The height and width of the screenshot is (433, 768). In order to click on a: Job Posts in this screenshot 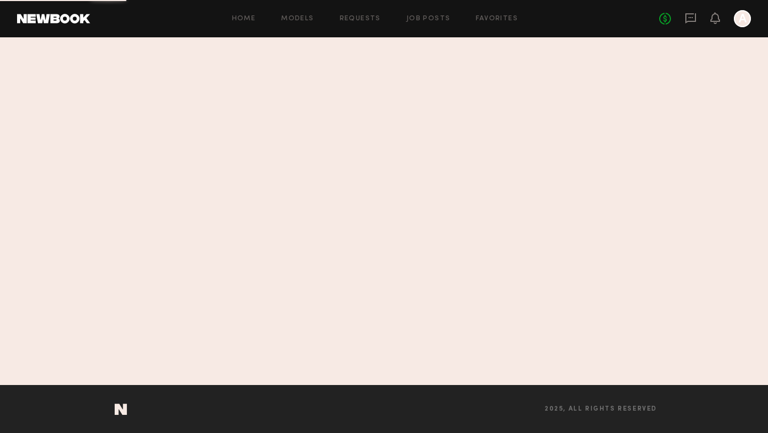, I will do `click(428, 19)`.